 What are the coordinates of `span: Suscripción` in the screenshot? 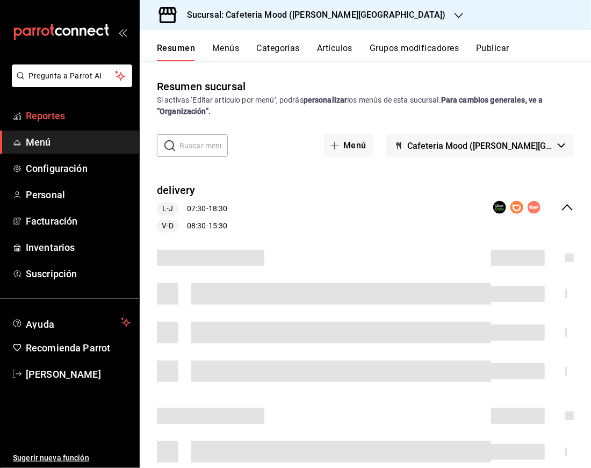 It's located at (78, 273).